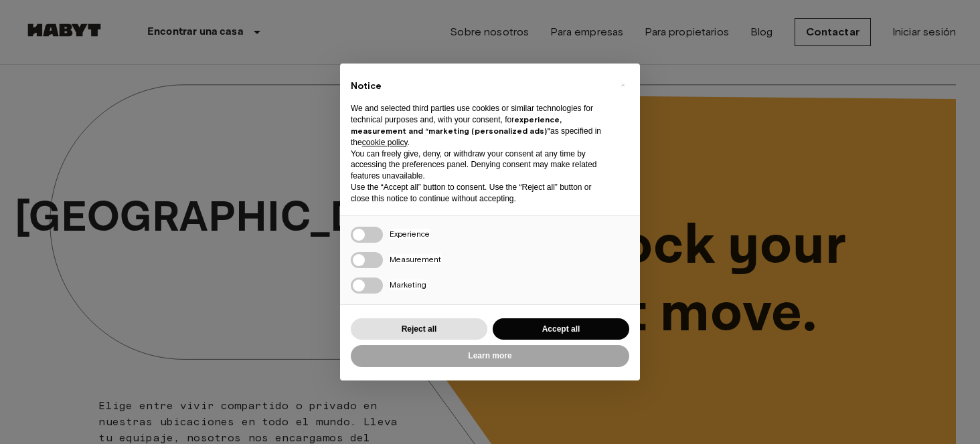 This screenshot has width=980, height=444. Describe the element at coordinates (415, 259) in the screenshot. I see `span: Measurement` at that location.